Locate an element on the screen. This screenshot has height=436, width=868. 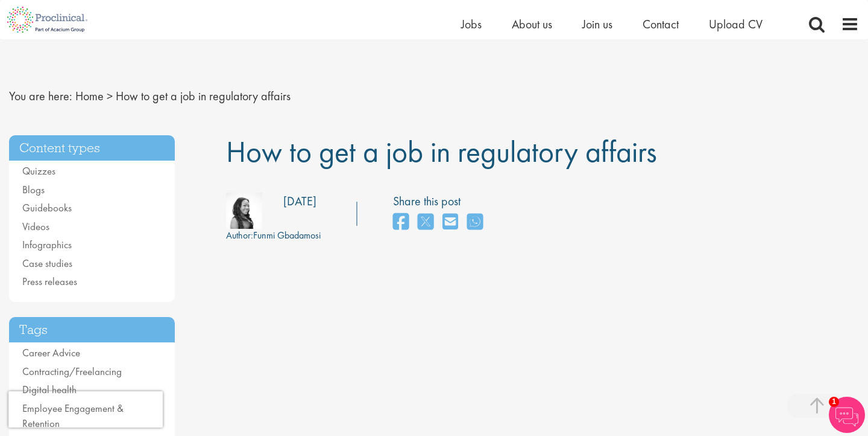
span: Join us is located at coordinates (598, 24).